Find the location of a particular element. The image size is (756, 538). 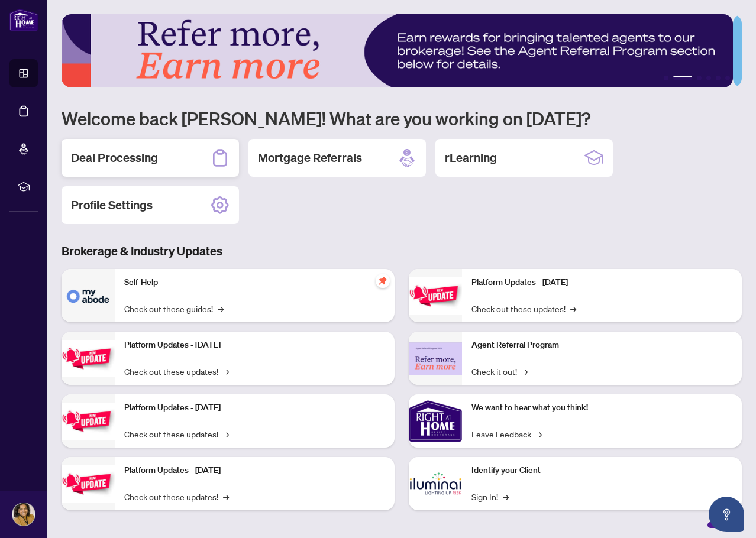

button: 4 is located at coordinates (709, 78).